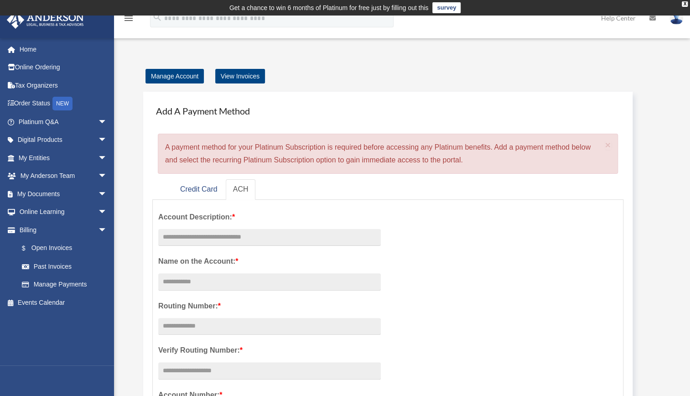  Describe the element at coordinates (45, 20) in the screenshot. I see `img: Anderson Advisors Platinum Portal` at that location.